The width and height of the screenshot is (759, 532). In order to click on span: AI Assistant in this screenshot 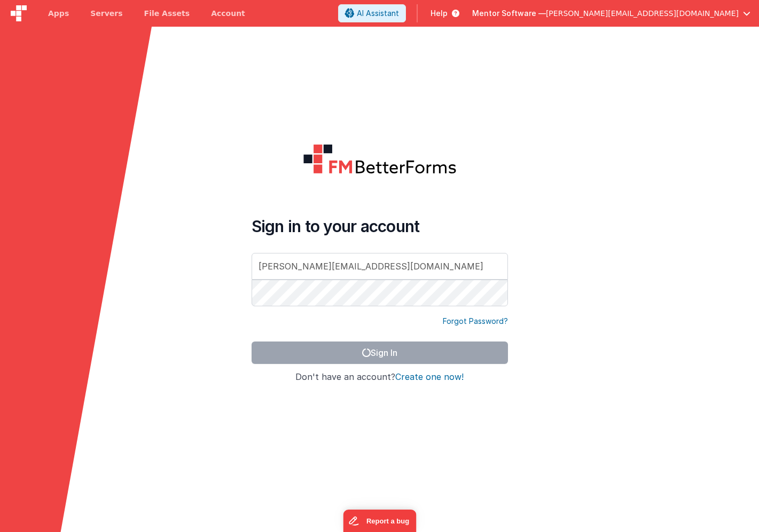, I will do `click(378, 13)`.